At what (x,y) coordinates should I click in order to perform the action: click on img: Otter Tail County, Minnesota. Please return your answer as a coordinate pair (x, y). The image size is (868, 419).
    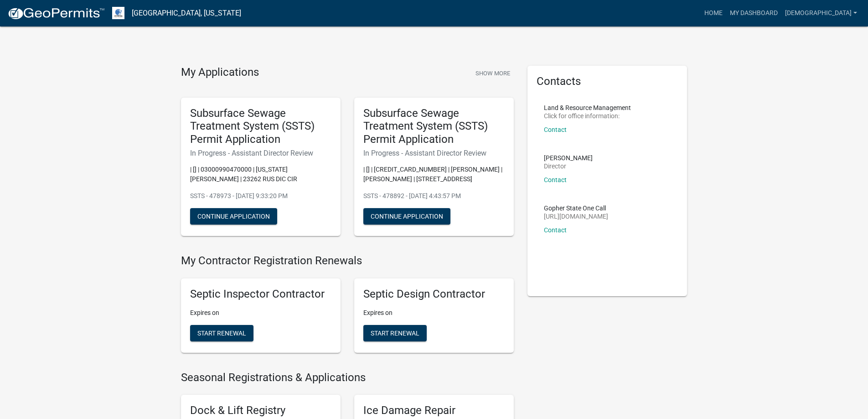
    Looking at the image, I should click on (118, 13).